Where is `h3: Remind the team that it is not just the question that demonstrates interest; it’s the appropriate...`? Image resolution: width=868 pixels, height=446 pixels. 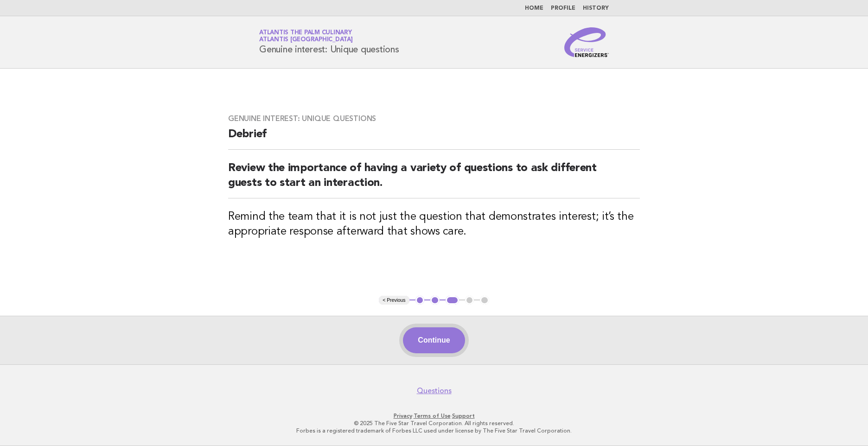 h3: Remind the team that it is not just the question that demonstrates interest; it’s the appropriate... is located at coordinates (434, 224).